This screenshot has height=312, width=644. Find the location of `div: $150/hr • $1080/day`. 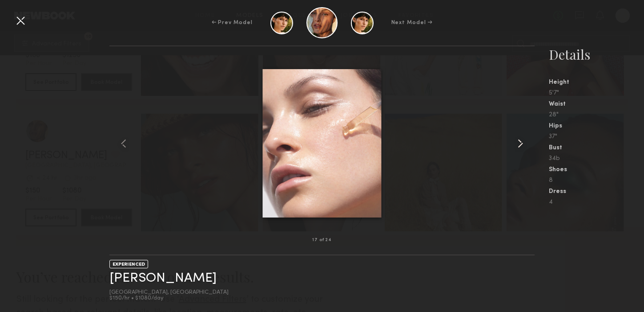

div: $150/hr • $1080/day is located at coordinates (169, 298).